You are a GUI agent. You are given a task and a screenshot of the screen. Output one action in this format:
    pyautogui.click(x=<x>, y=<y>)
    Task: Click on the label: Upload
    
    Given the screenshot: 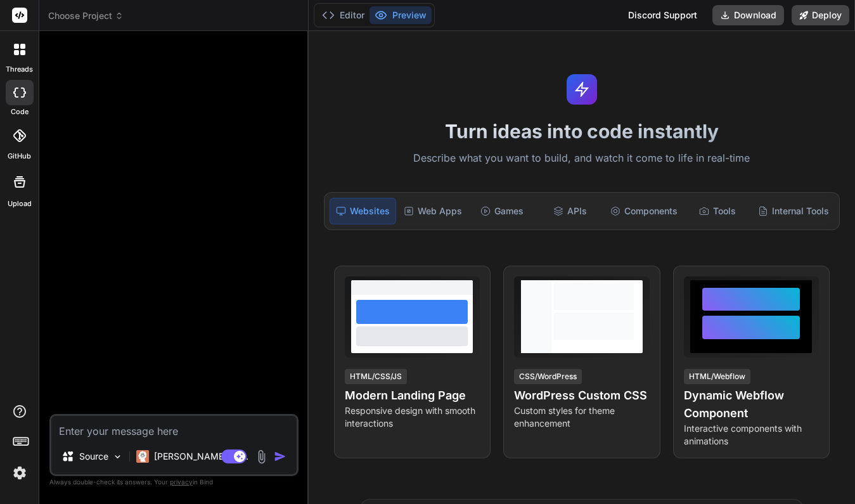 What is the action you would take?
    pyautogui.click(x=20, y=203)
    